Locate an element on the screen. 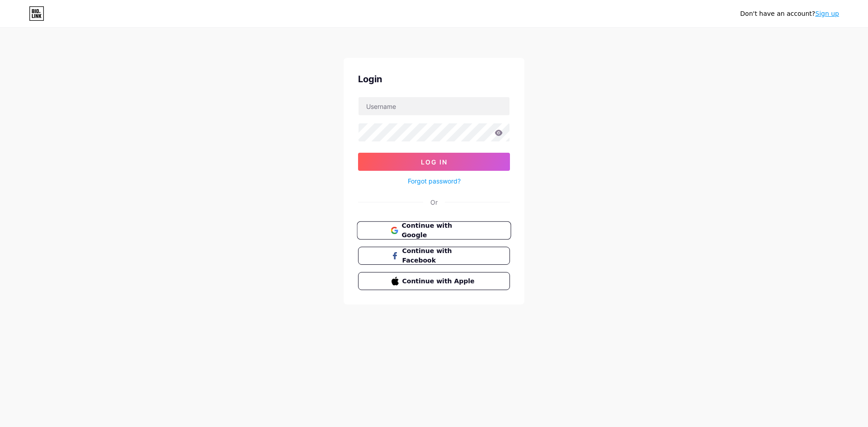 The width and height of the screenshot is (868, 427). button: Continue with Google is located at coordinates (433, 230).